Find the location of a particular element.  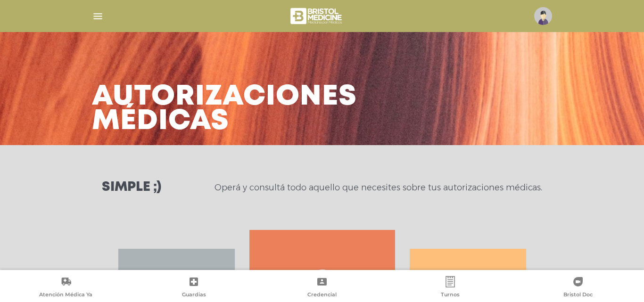

a: Turnos is located at coordinates (450, 288).